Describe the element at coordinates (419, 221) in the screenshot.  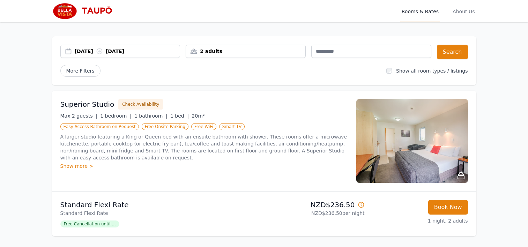
I see `p: 1 night, 2 adults` at that location.